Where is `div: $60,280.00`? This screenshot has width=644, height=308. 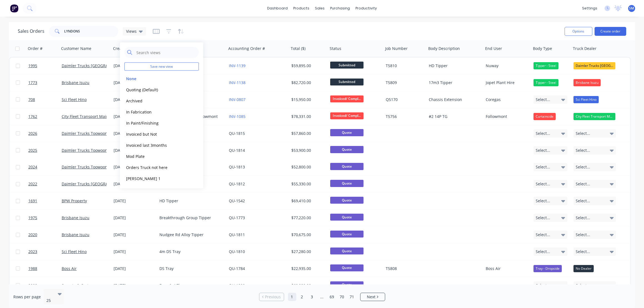 div: $60,280.00 is located at coordinates (308, 286).